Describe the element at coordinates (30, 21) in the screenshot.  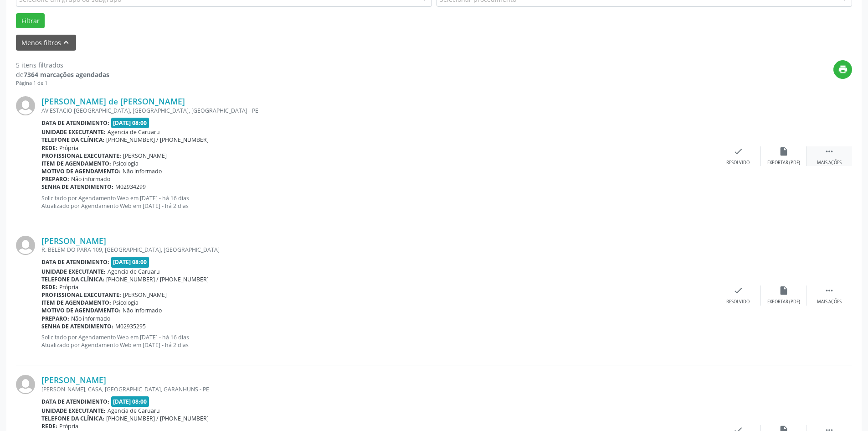
I see `button: Filtrar` at that location.